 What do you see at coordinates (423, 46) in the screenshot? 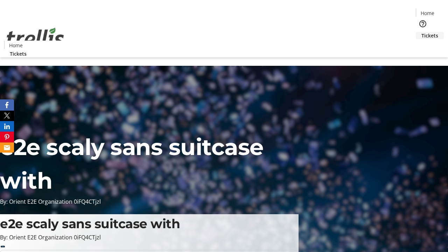
I see `button: Cart` at bounding box center [423, 46].